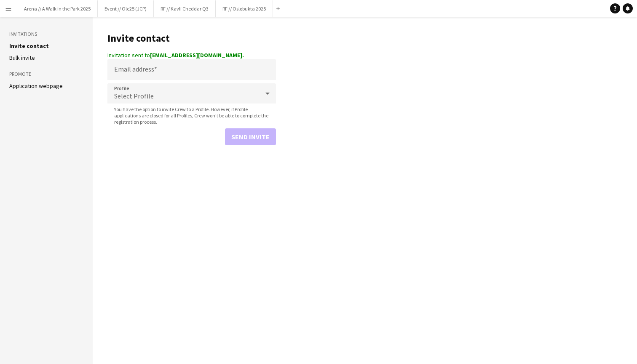 The height and width of the screenshot is (364, 637). Describe the element at coordinates (46, 74) in the screenshot. I see `h3: Promote` at that location.